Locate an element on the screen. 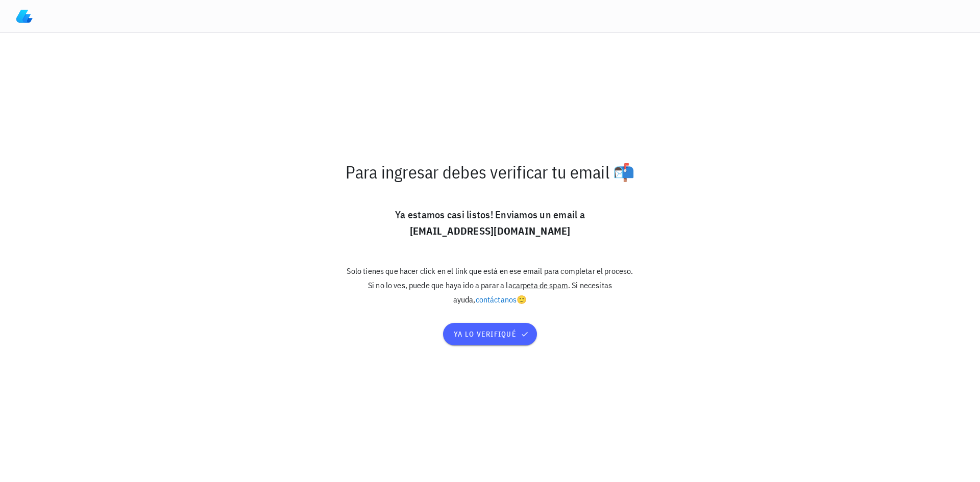 The height and width of the screenshot is (482, 980). p: Para ingresar debes verificar tu email 📬 is located at coordinates (490, 172).